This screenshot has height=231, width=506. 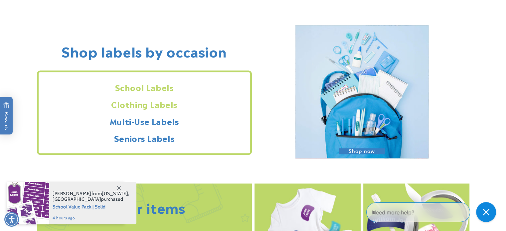 What do you see at coordinates (144, 121) in the screenshot?
I see `h2: Multi-Use Labels` at bounding box center [144, 121].